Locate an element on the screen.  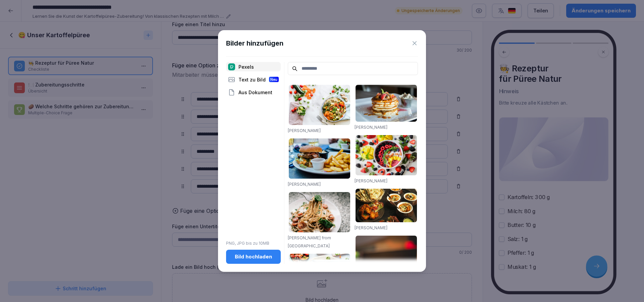
img: pexels-photo-1640777.jpeg is located at coordinates (319, 105).